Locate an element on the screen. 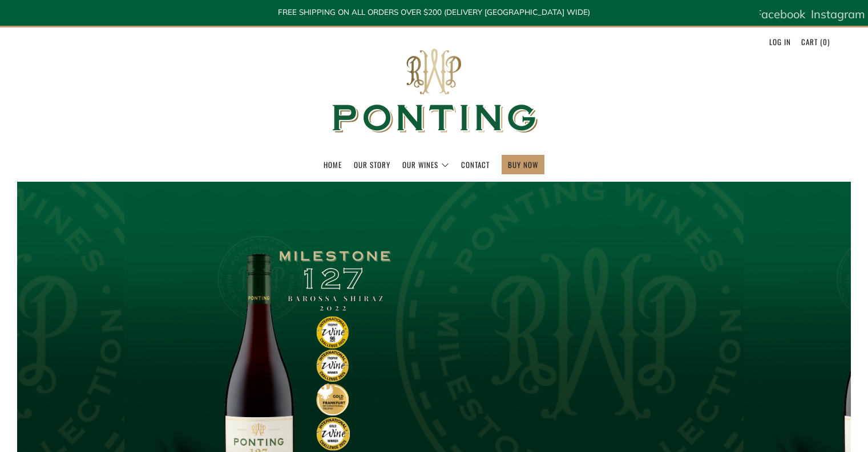 Image resolution: width=868 pixels, height=452 pixels. span: Instagram is located at coordinates (838, 14).